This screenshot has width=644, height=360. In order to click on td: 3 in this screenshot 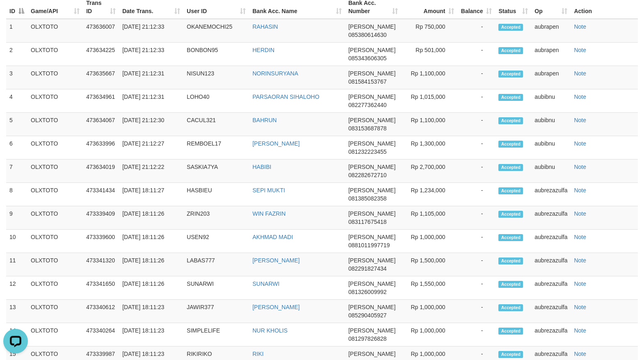, I will do `click(17, 78)`.